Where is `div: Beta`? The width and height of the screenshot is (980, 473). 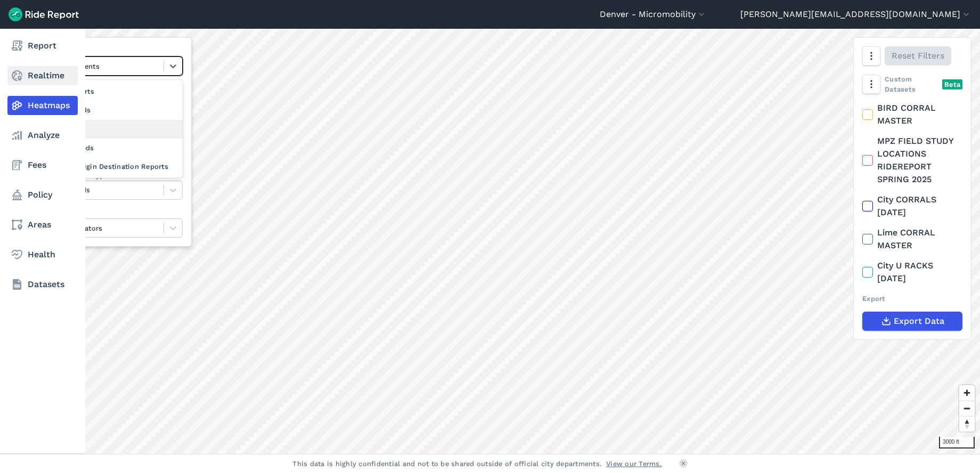
div: Beta is located at coordinates (952, 84).